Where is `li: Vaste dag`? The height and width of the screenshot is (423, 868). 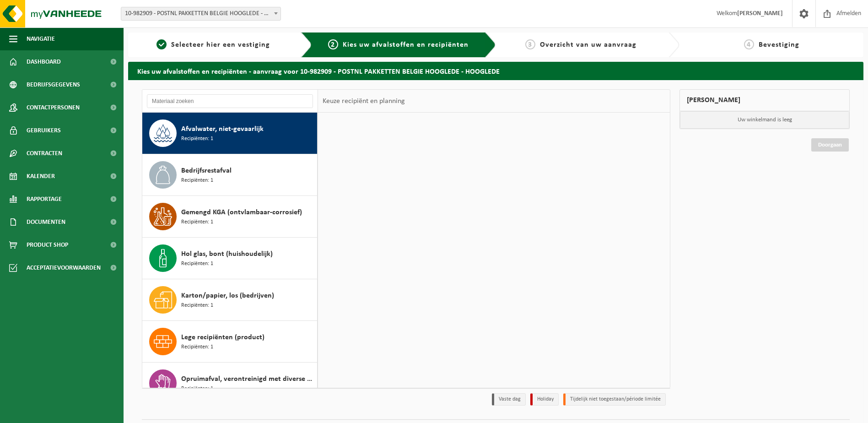 li: Vaste dag is located at coordinates (509, 400).